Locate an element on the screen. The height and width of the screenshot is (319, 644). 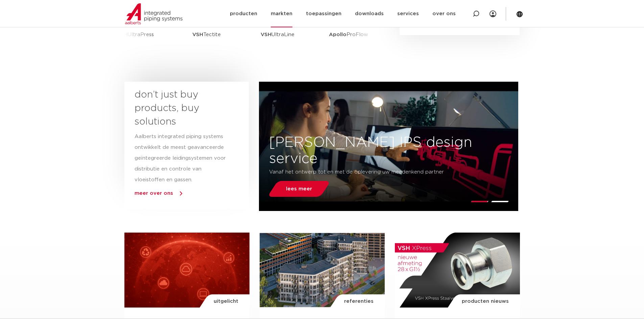
p: UltraPress is located at coordinates (135, 35).